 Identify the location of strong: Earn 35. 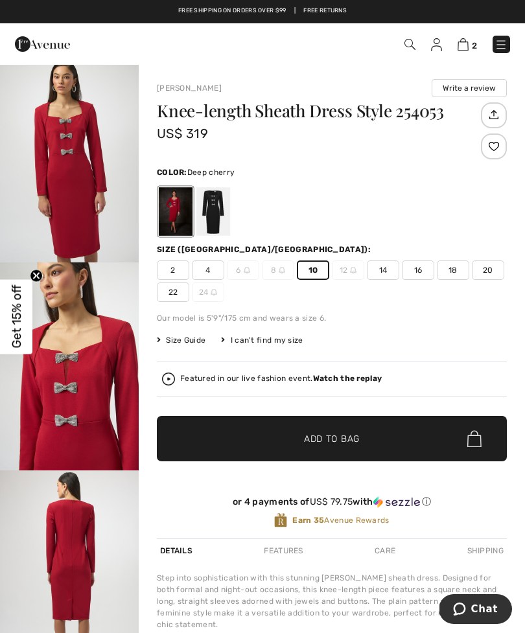
(308, 520).